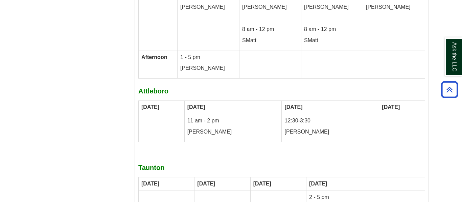 The width and height of the screenshot is (462, 202). I want to click on strong: Taunton, so click(151, 168).